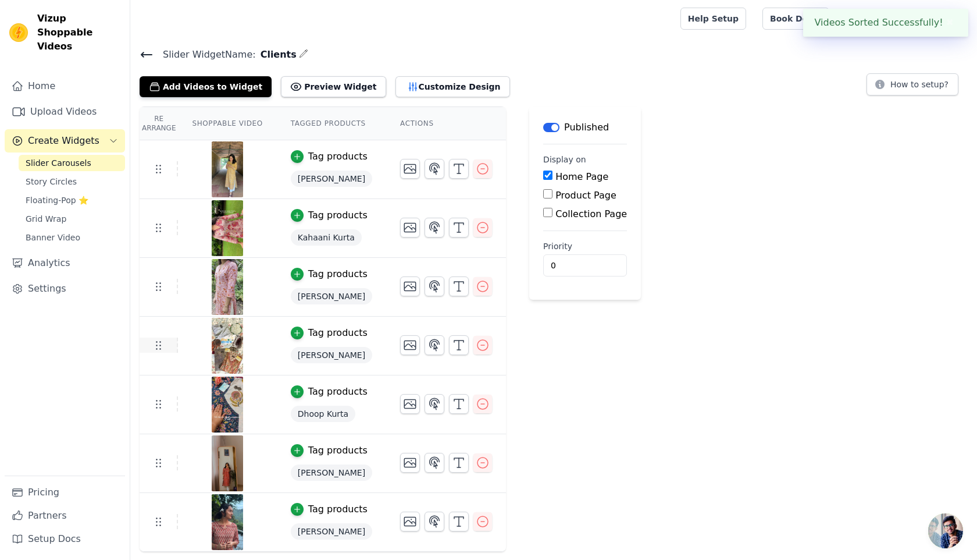  What do you see at coordinates (227, 169) in the screenshot?
I see `img: vizup-images-9239.jpg` at bounding box center [227, 169].